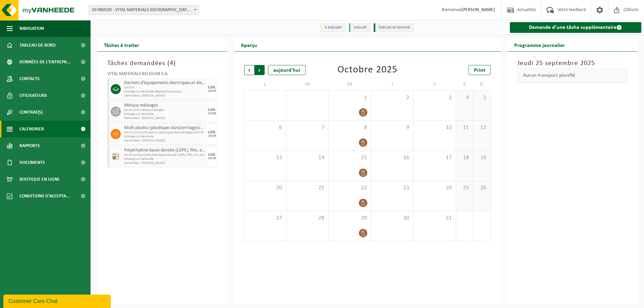 This screenshot has height=308, width=644. Describe the element at coordinates (31, 129) in the screenshot. I see `span: Calendrier` at that location.